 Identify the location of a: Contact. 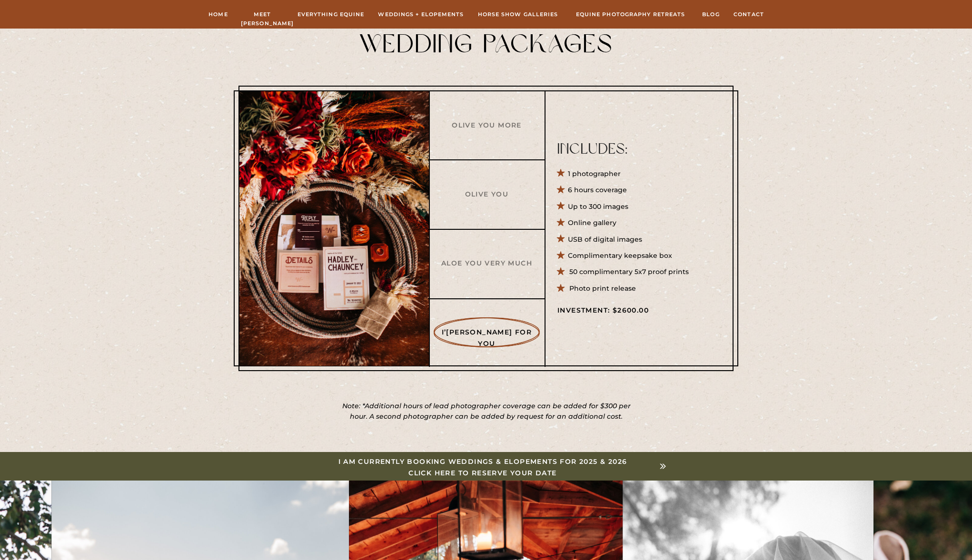
(749, 15).